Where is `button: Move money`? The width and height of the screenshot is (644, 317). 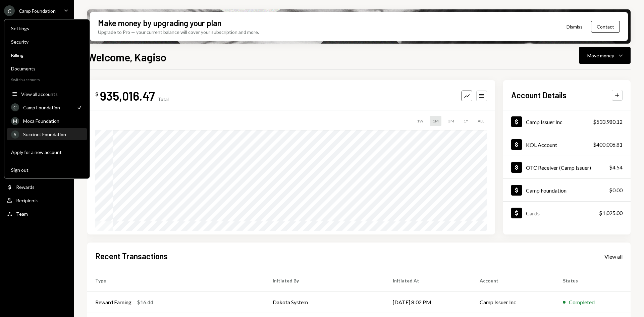 button: Move money is located at coordinates (604, 56).